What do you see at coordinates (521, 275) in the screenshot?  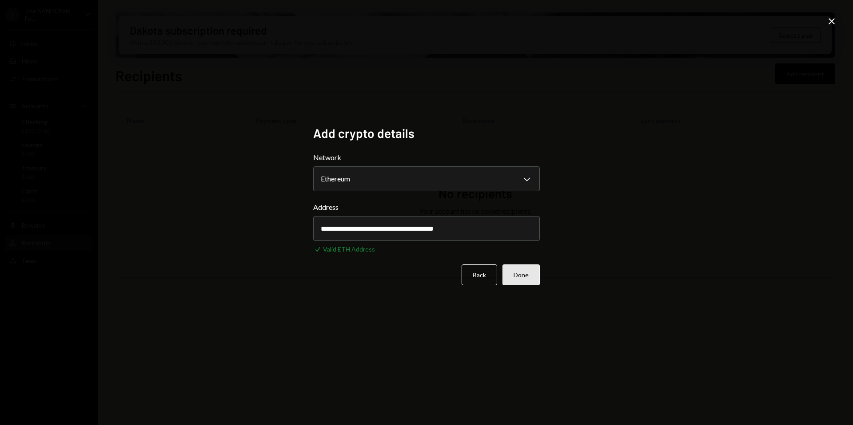 I see `button: Done` at bounding box center [521, 275].